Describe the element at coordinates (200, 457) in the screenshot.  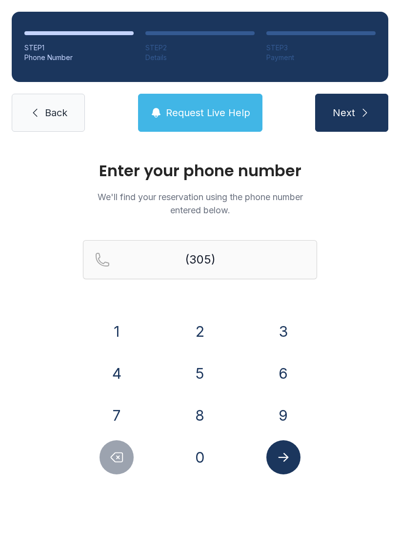
I see `button: 0` at that location.